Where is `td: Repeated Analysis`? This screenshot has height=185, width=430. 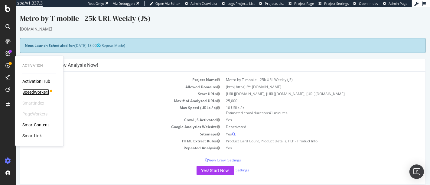
td: Repeated Analysis is located at coordinates (108, 141).